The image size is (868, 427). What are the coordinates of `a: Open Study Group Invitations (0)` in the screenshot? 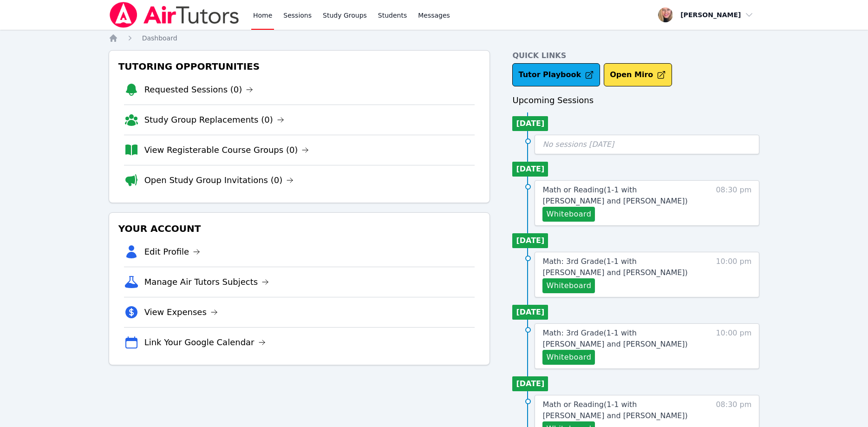 It's located at (219, 181).